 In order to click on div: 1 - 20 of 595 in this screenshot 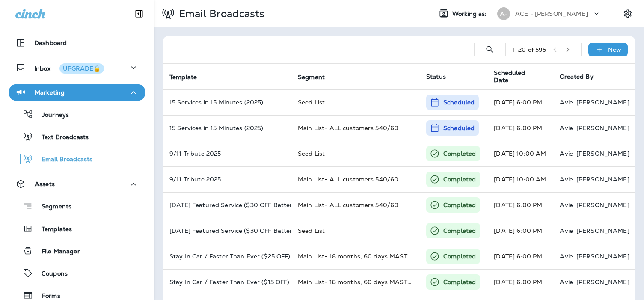, I will do `click(529, 50)`.